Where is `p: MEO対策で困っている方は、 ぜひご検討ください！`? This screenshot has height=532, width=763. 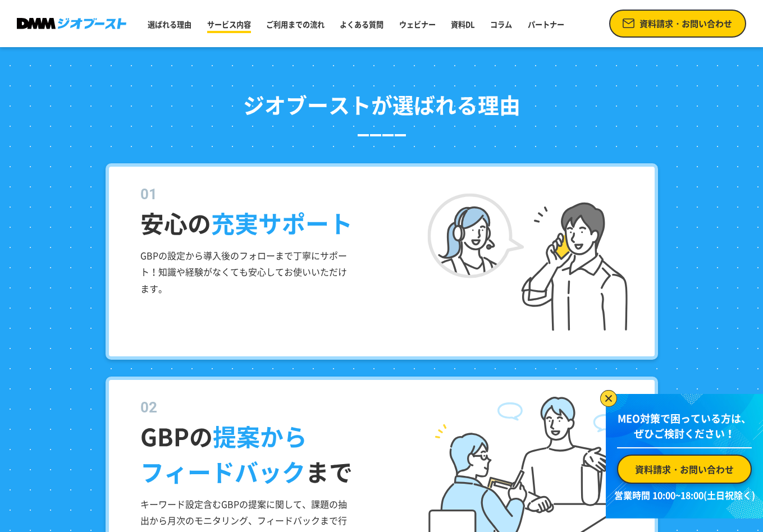
p: MEO対策で困っている方は、 ぜひご検討ください！ is located at coordinates (685, 429).